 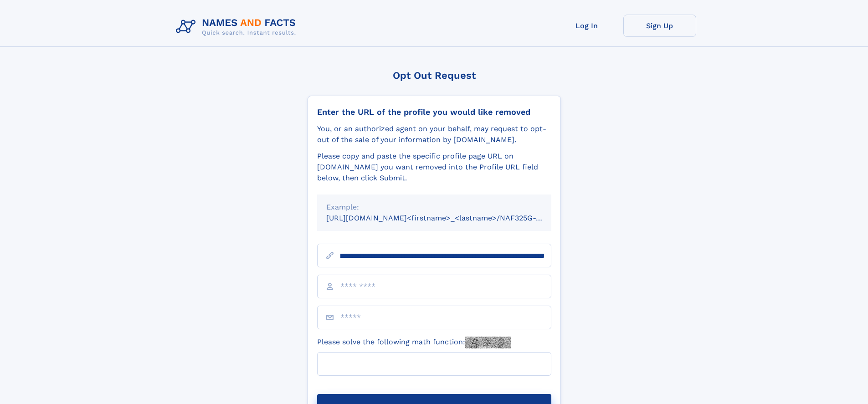 What do you see at coordinates (434, 135) in the screenshot?
I see `div: You, or an authorized agent on your behalf, may request to opt-out of the sale of your informatio...` at bounding box center [434, 135].